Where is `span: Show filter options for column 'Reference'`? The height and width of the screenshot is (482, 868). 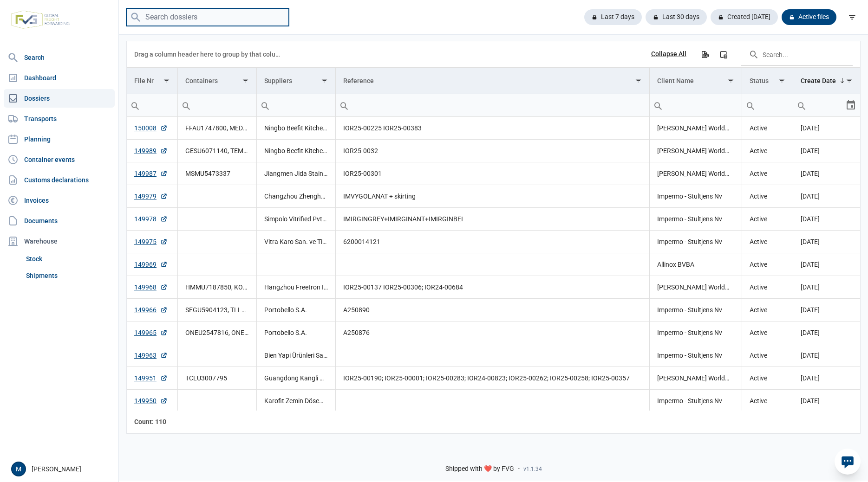 span: Show filter options for column 'Reference' is located at coordinates (638, 80).